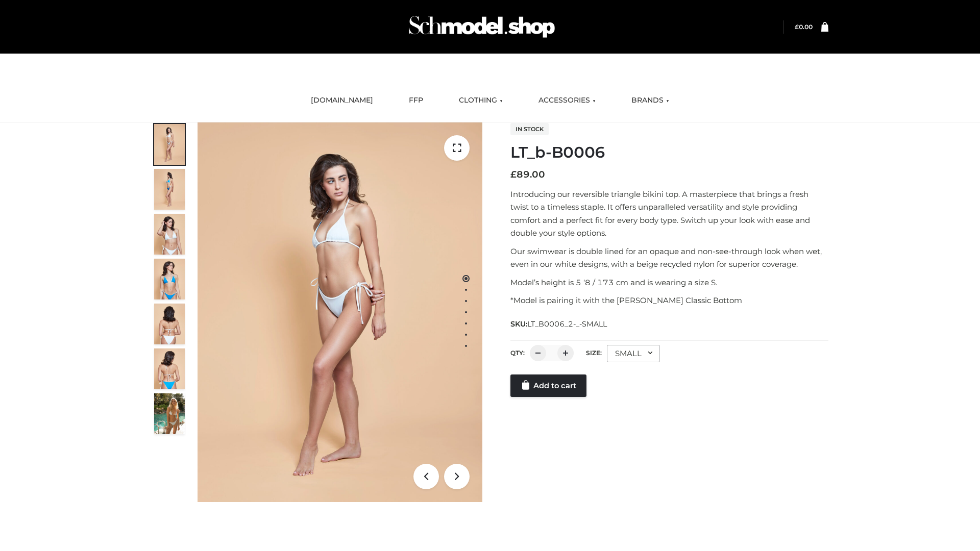  Describe the element at coordinates (559, 324) in the screenshot. I see `span: SKU:` at that location.